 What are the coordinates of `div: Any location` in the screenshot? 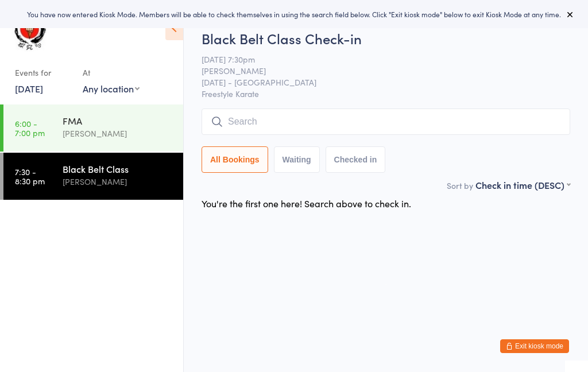 It's located at (111, 88).